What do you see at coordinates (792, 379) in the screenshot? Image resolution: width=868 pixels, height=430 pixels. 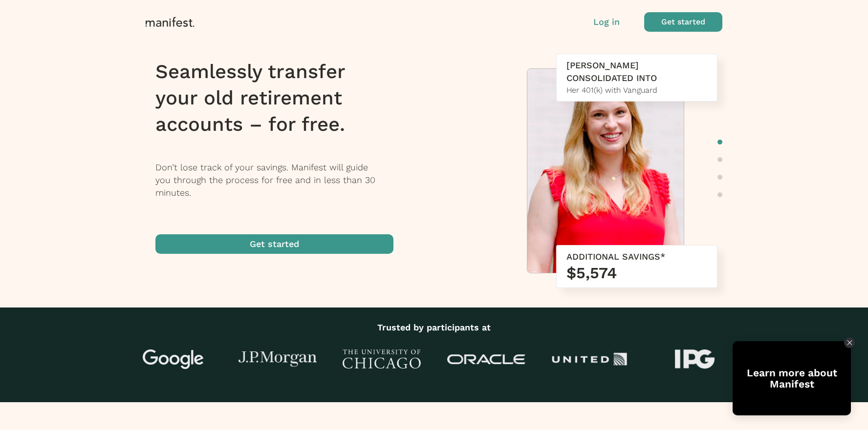 I see `div: Tolstoy bubble widget` at bounding box center [792, 379].